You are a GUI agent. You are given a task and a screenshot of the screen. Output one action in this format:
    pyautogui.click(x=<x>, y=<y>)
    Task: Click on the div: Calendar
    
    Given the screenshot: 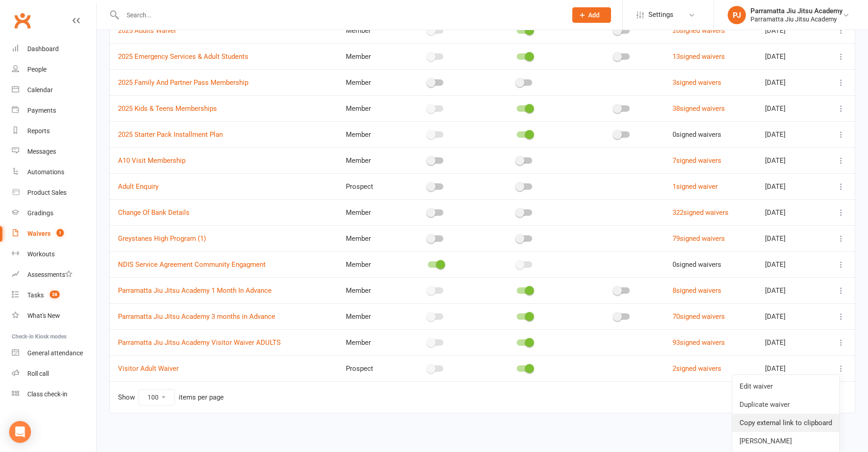 What is the action you would take?
    pyautogui.click(x=40, y=90)
    